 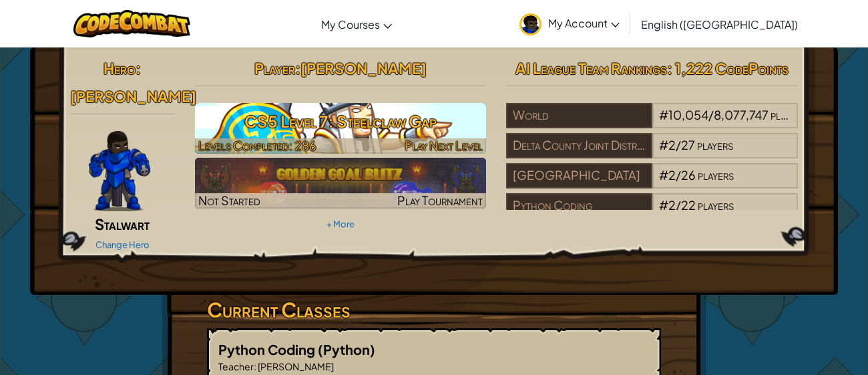 I want to click on span: Levels Completed: 286, so click(x=257, y=145).